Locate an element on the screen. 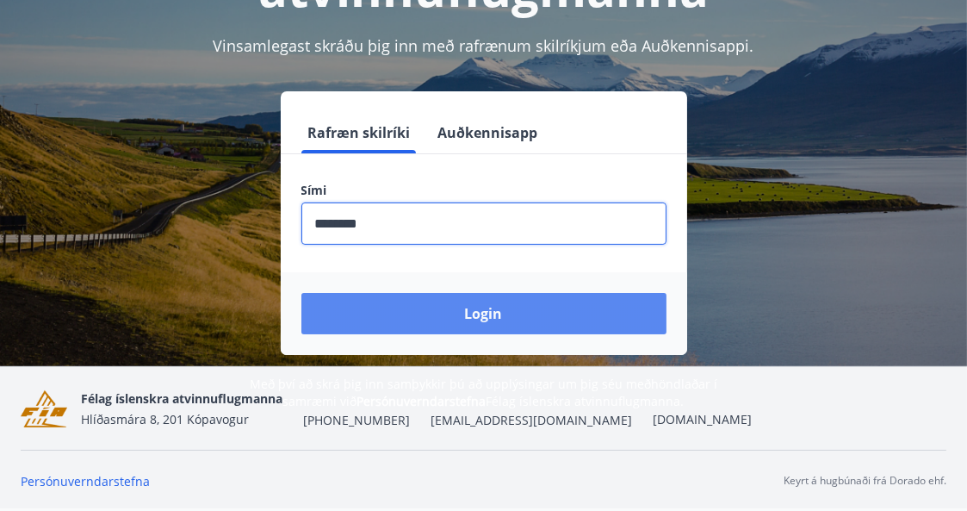 The image size is (967, 511). a: Persónuverndarstefna is located at coordinates (85, 481).